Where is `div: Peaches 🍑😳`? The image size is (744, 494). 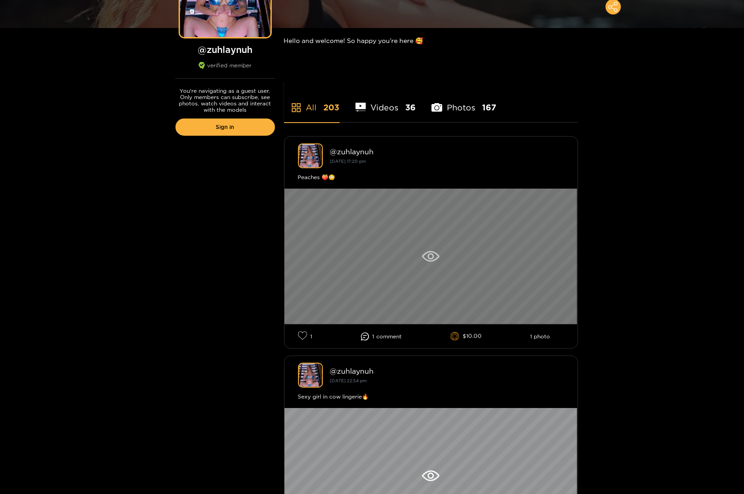 div: Peaches 🍑😳 is located at coordinates (431, 177).